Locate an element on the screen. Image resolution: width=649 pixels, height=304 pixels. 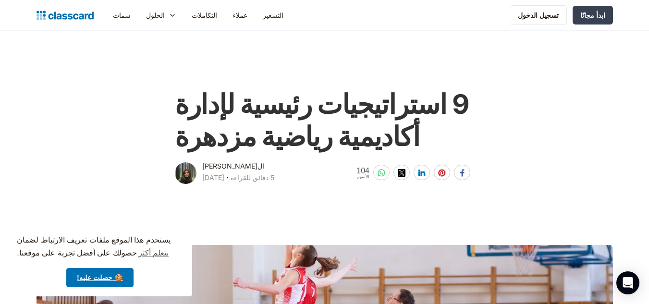
font: التكاملات is located at coordinates (204, 15).